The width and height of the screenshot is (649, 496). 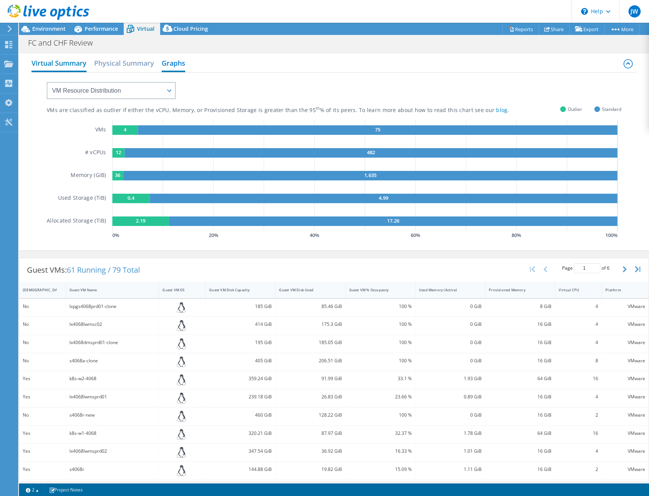 I want to click on a: Reports, so click(x=521, y=29).